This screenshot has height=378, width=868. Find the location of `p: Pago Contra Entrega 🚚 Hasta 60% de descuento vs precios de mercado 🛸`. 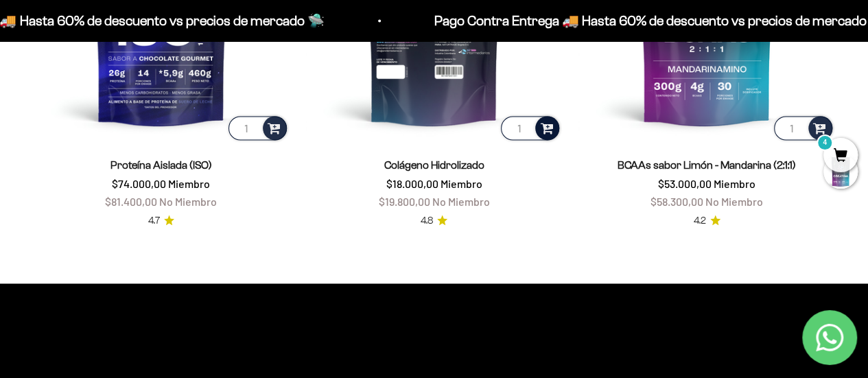

p: Pago Contra Entrega 🚚 Hasta 60% de descuento vs precios de mercado 🛸 is located at coordinates (640, 20).